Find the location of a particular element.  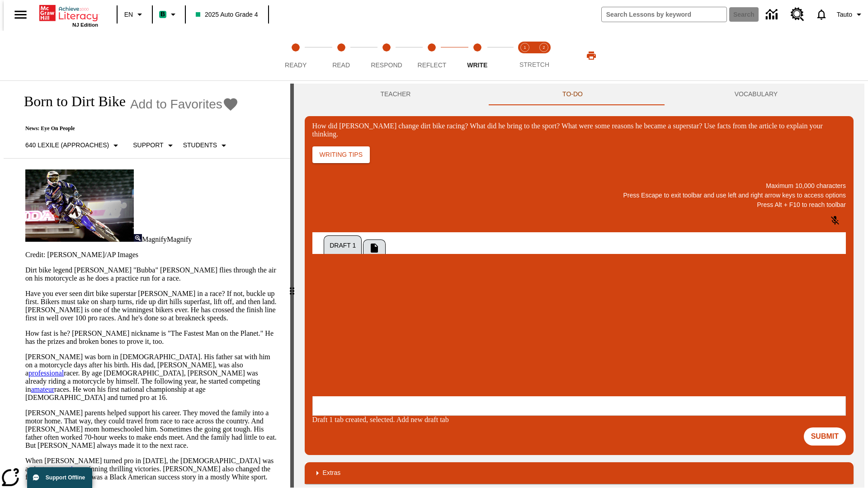

p: News: Eye On People is located at coordinates (127, 128).